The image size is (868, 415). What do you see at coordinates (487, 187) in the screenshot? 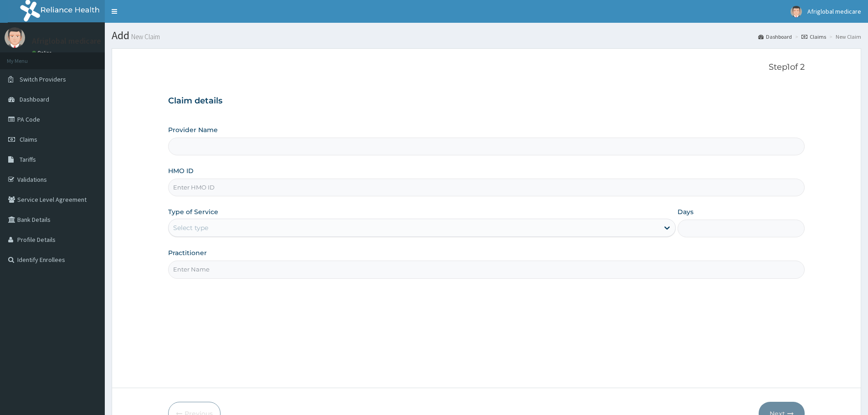
I see `input: Enter HMO ID` at bounding box center [487, 187].